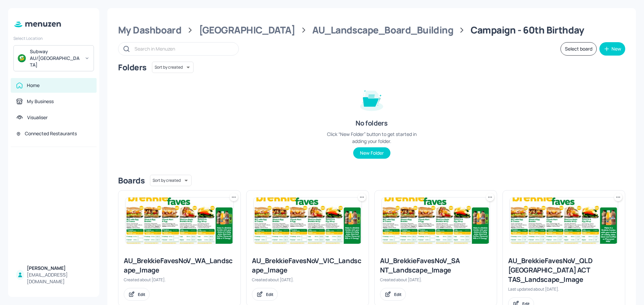  What do you see at coordinates (579, 49) in the screenshot?
I see `button: Select board` at bounding box center [579, 49].